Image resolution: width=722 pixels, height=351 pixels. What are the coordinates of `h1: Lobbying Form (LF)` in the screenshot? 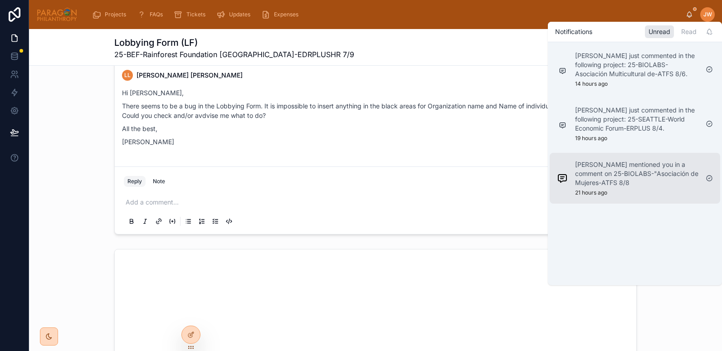 It's located at (234, 43).